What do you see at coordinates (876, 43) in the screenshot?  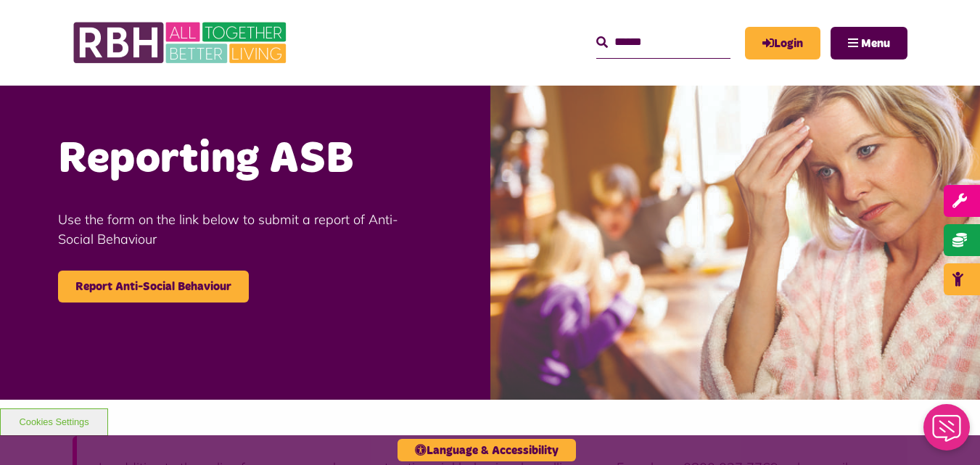 I see `span: Menu` at bounding box center [876, 43].